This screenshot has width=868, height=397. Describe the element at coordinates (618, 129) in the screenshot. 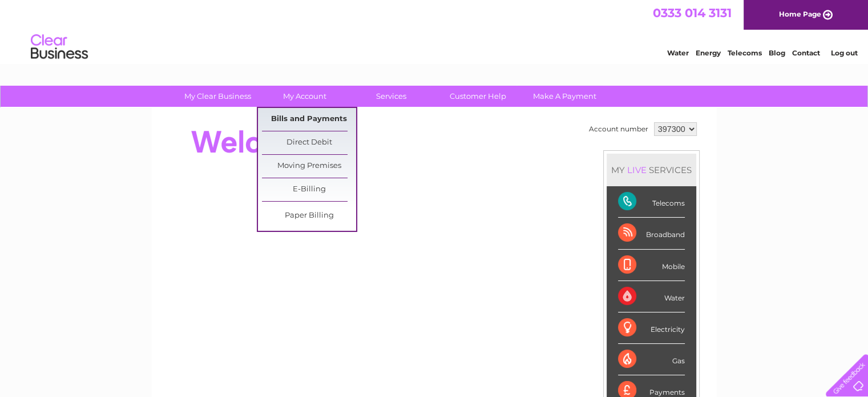

I see `td: Account number` at that location.